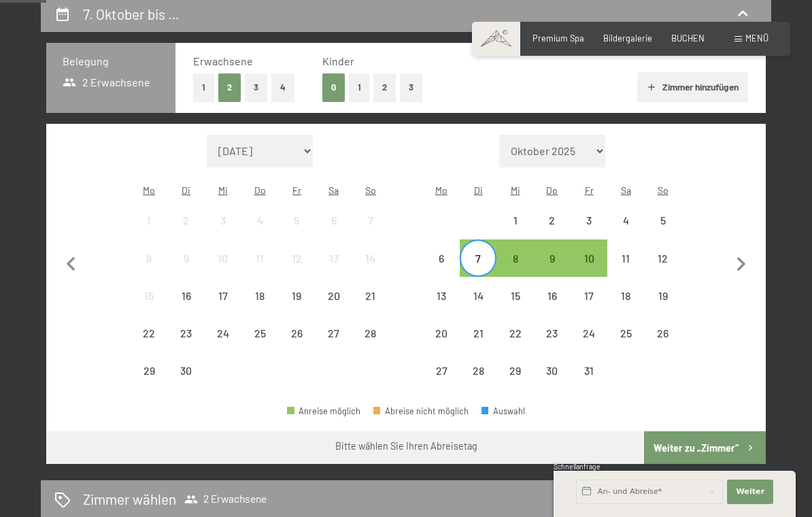 Image resolution: width=812 pixels, height=517 pixels. I want to click on div: 1, so click(515, 232).